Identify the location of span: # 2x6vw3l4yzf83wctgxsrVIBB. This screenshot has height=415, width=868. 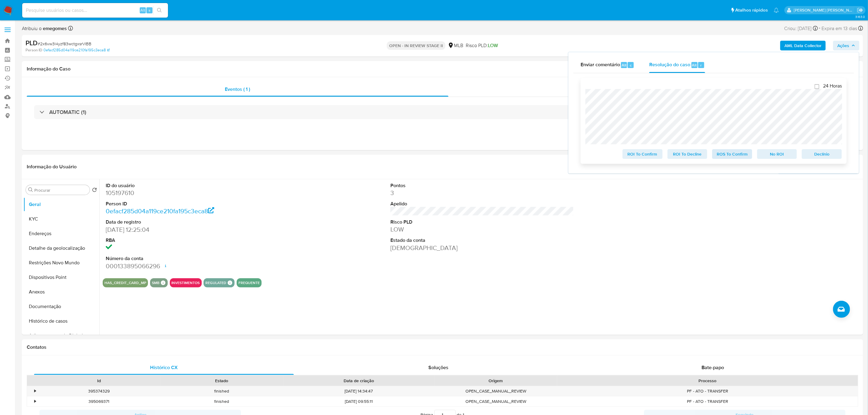
(64, 44).